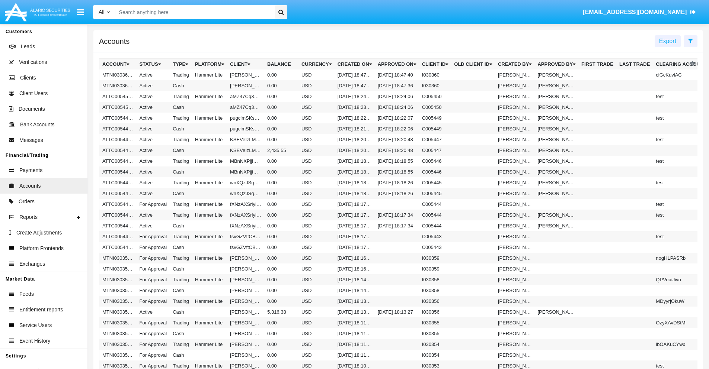 The width and height of the screenshot is (709, 369). I want to click on a: All, so click(104, 12).